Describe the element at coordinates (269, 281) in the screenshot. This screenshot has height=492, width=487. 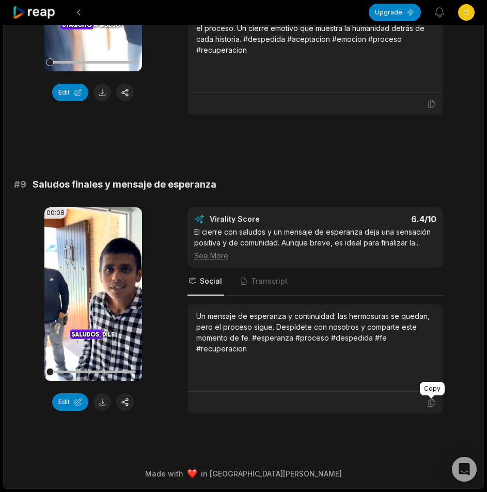
I see `span: Transcript` at that location.